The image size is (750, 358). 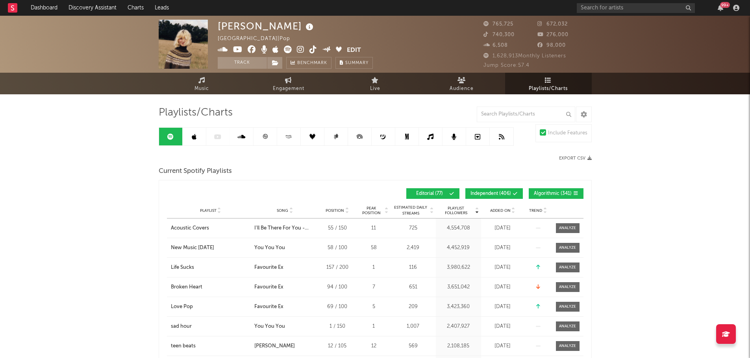 What do you see at coordinates (462, 83) in the screenshot?
I see `a: Audience` at bounding box center [462, 83].